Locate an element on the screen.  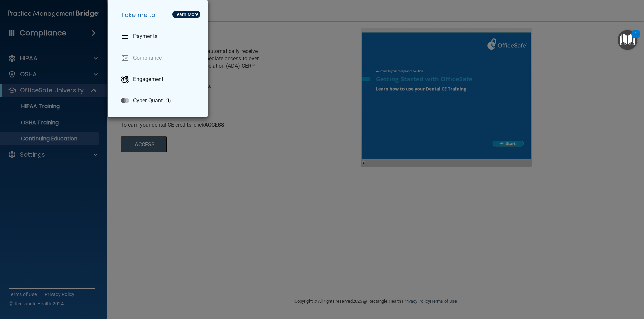
div: Learn More is located at coordinates (186, 15).